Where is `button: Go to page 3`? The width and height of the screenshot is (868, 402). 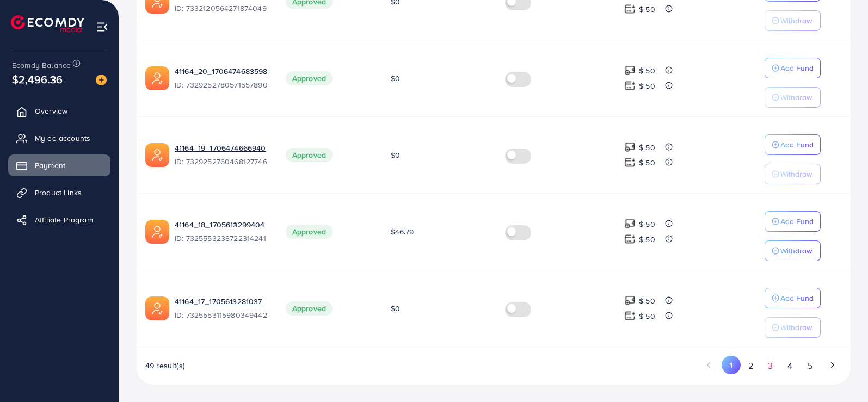
button: Go to page 3 is located at coordinates (771, 366).